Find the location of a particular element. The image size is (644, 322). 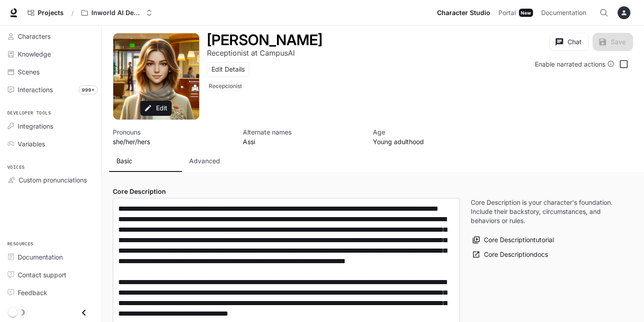

h4: Core Description is located at coordinates (286, 192).